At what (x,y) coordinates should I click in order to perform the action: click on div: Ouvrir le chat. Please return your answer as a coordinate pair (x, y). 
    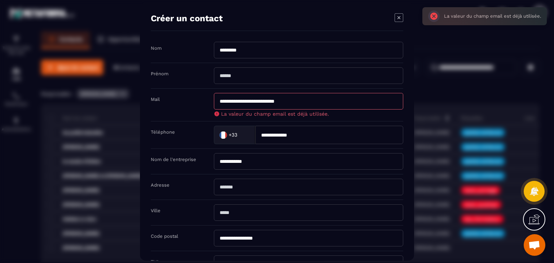
    Looking at the image, I should click on (535, 245).